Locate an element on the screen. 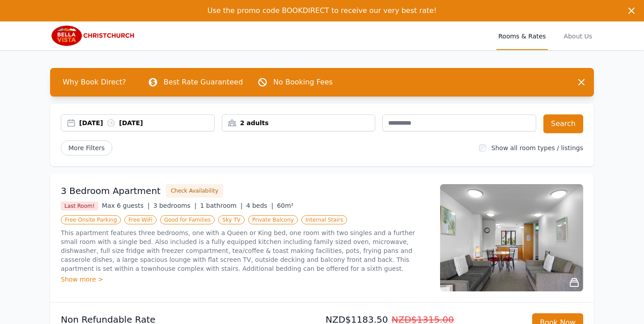 The image size is (644, 324). span: 3 bedrooms | is located at coordinates (175, 205).